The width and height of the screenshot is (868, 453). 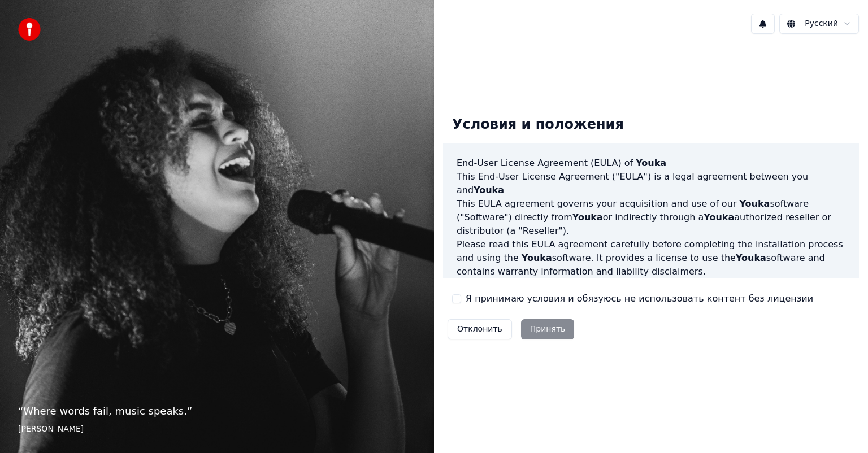 What do you see at coordinates (29, 29) in the screenshot?
I see `img: youka` at bounding box center [29, 29].